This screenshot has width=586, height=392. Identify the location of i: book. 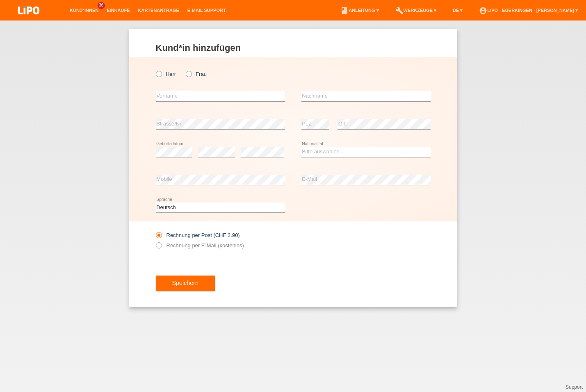
(344, 11).